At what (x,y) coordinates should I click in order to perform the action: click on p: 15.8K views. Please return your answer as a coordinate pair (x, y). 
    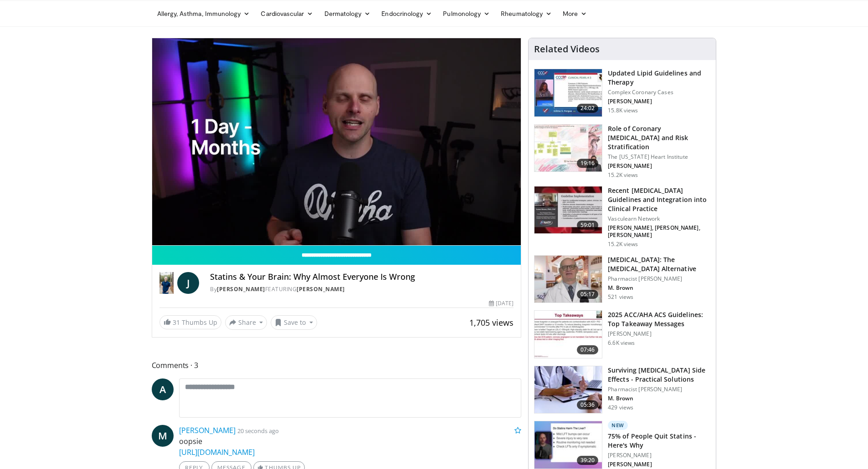
    Looking at the image, I should click on (623, 111).